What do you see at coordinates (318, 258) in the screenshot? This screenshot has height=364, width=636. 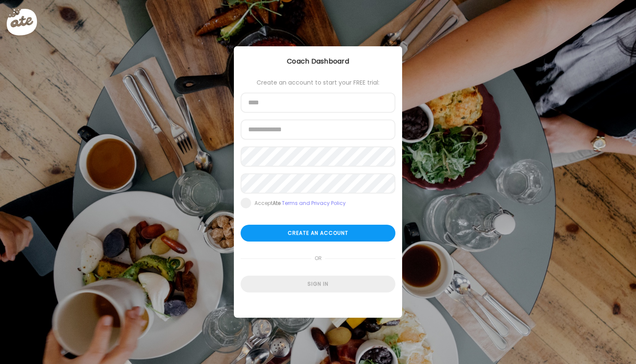 I see `span: or` at bounding box center [318, 258].